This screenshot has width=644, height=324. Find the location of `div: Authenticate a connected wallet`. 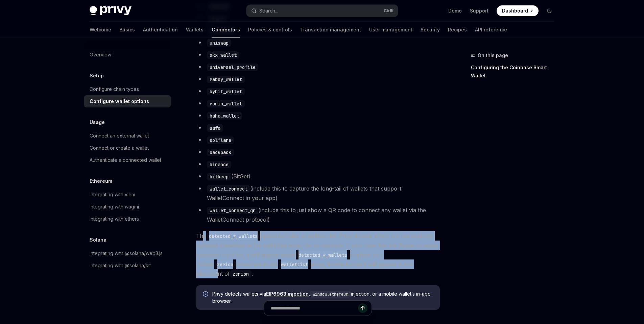

div: Authenticate a connected wallet is located at coordinates (125, 160).